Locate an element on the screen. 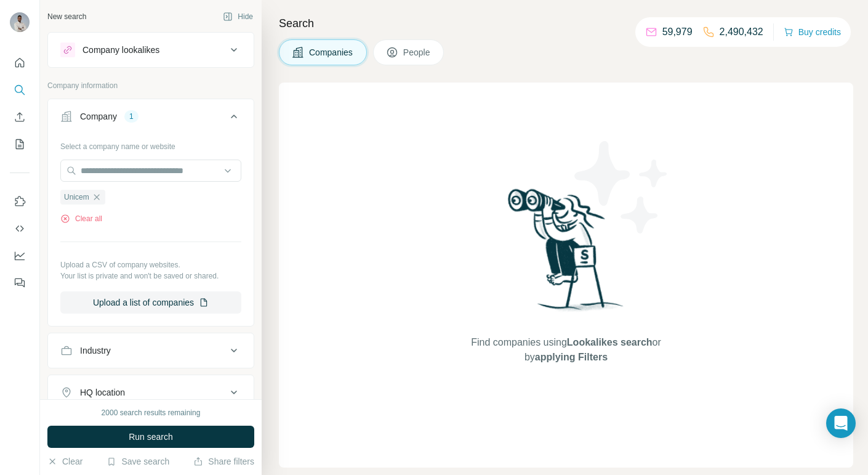 The height and width of the screenshot is (475, 868). button: Clear is located at coordinates (65, 461).